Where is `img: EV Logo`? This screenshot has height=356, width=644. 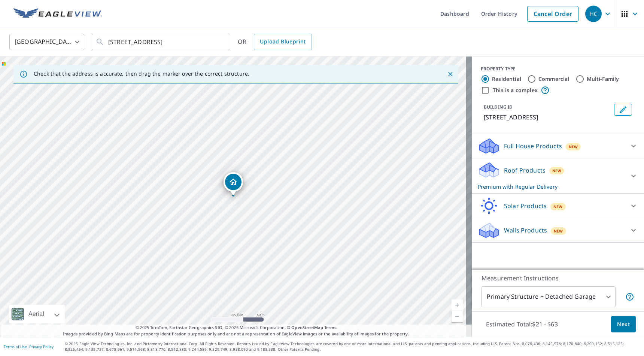 img: EV Logo is located at coordinates (58, 14).